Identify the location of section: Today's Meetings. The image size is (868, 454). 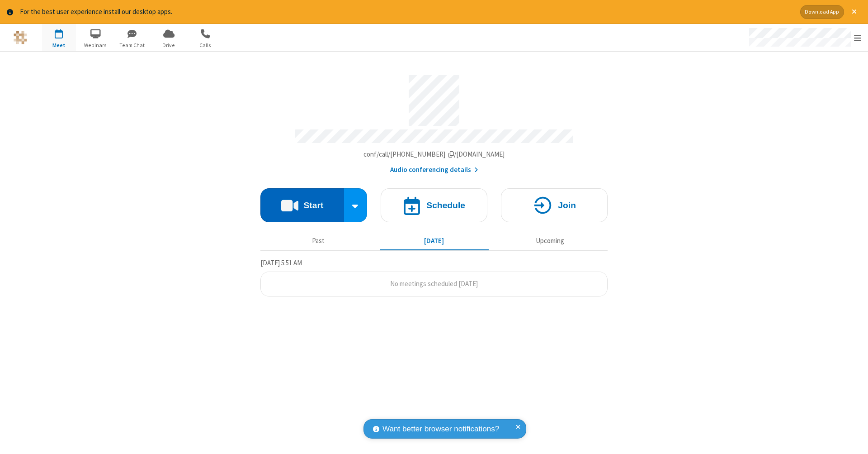
(434, 277).